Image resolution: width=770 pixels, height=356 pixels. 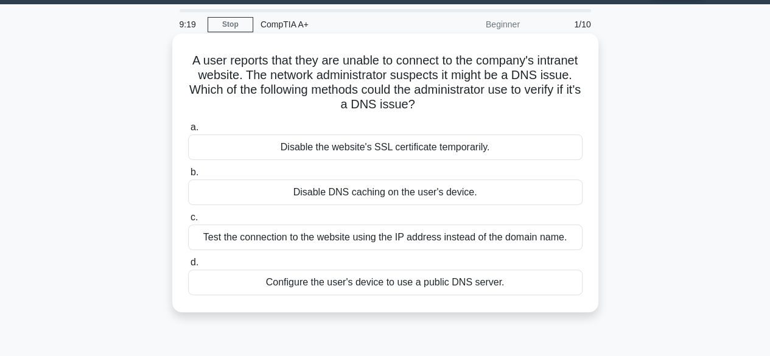 What do you see at coordinates (194, 127) in the screenshot?
I see `span: a.` at bounding box center [194, 127].